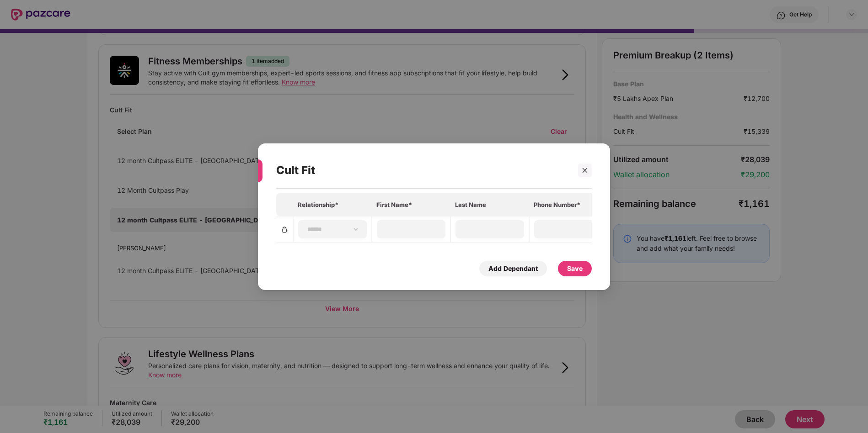 This screenshot has width=868, height=433. Describe the element at coordinates (332, 204) in the screenshot. I see `th: Relationship*` at that location.